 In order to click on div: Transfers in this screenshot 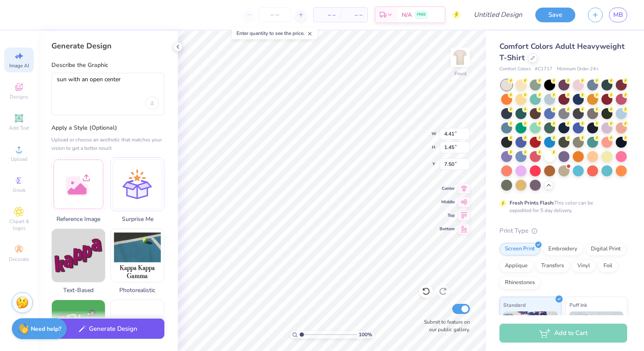, I will do `click(553, 266)`.